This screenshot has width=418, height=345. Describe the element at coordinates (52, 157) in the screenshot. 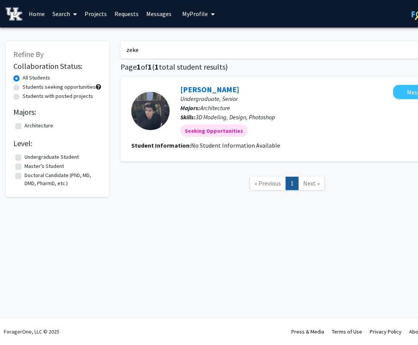

I see `label: Undergraduate Student` at that location.